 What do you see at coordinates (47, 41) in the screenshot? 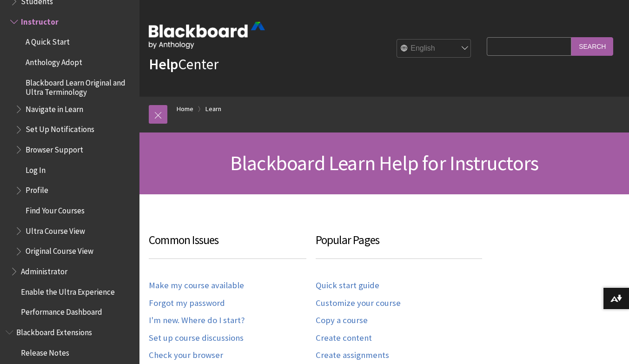
I see `span: A Quick Start` at bounding box center [47, 41].